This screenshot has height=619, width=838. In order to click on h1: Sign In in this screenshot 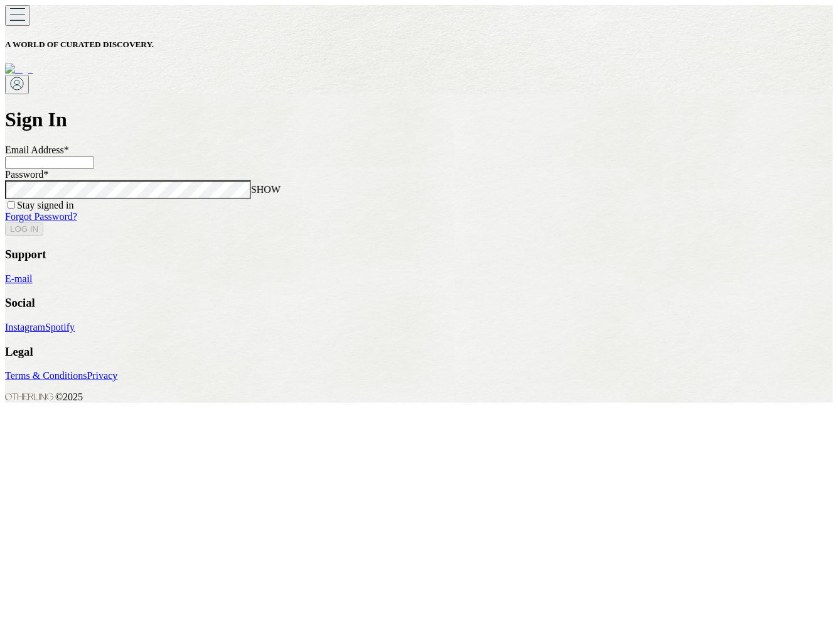, I will do `click(419, 119)`.